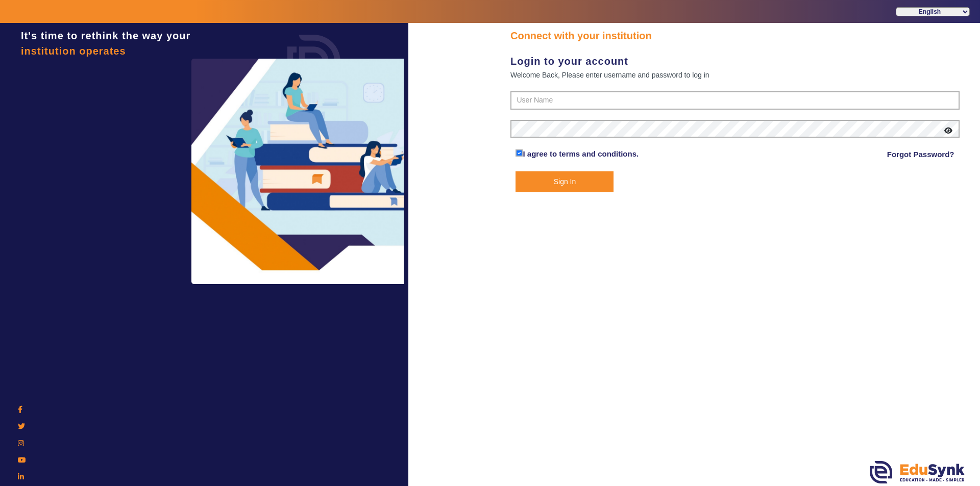 The height and width of the screenshot is (486, 980). What do you see at coordinates (565, 181) in the screenshot?
I see `button: Sign In` at bounding box center [565, 181].